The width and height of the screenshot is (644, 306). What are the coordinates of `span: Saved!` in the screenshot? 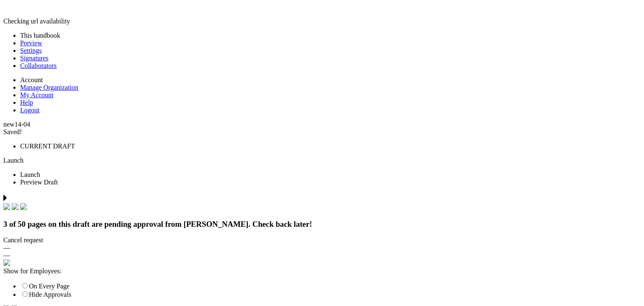 It's located at (13, 132).